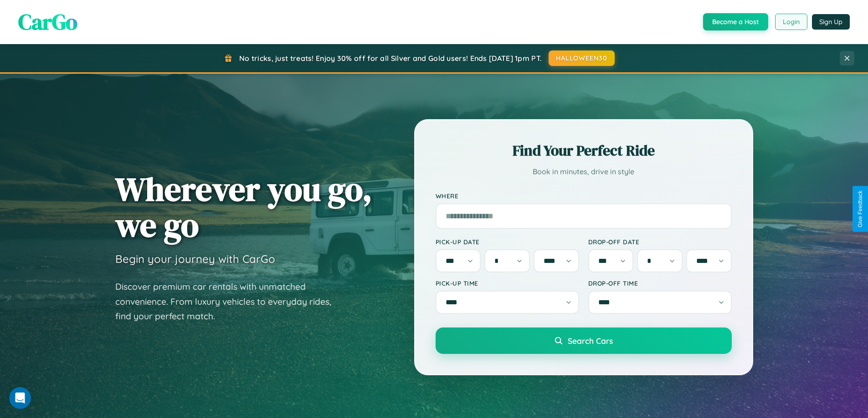  I want to click on button: Login, so click(791, 22).